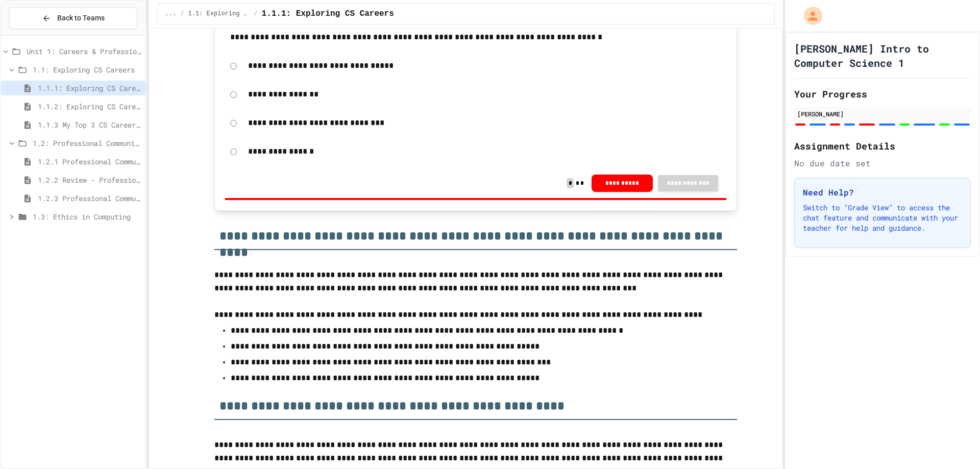 The height and width of the screenshot is (469, 980). I want to click on span: 1.2.3 Professional Communication Challenge, so click(90, 198).